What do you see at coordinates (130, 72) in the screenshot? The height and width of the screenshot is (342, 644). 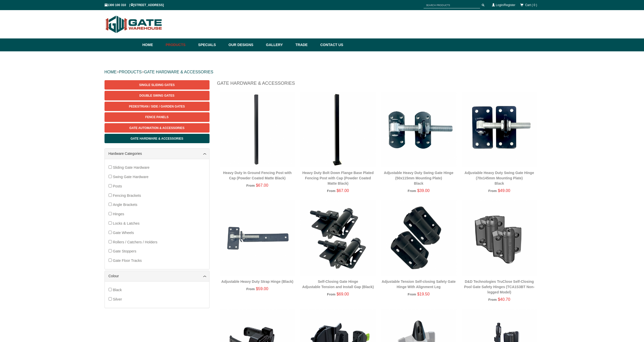 I see `a: PRODUCTS` at bounding box center [130, 72].